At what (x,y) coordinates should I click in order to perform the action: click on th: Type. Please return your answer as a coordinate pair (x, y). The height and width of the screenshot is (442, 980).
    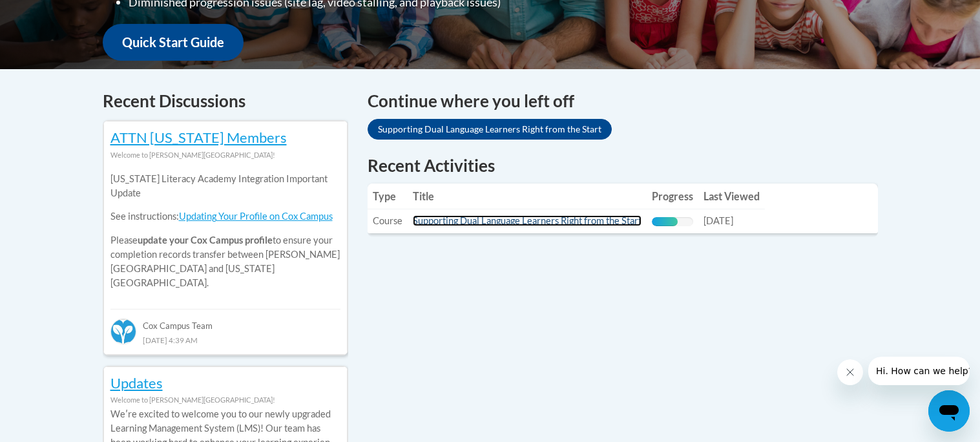
    Looking at the image, I should click on (388, 196).